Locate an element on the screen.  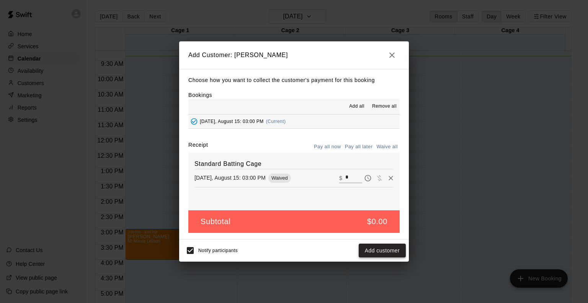
h5: Subtotal is located at coordinates (216, 221).